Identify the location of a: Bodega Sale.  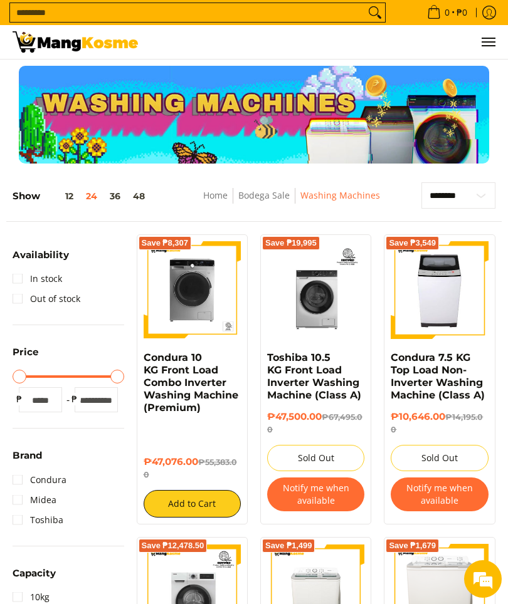
(264, 195).